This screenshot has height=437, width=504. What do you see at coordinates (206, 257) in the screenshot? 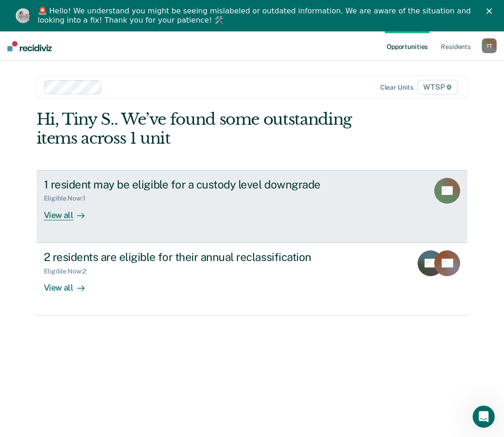
I see `div: 2 residents are eligible for their annual reclassification` at bounding box center [206, 257].